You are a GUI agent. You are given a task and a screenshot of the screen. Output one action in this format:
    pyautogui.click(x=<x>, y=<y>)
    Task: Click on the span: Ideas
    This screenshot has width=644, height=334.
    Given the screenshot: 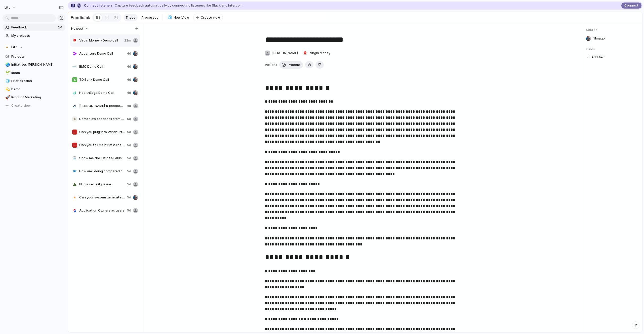 What is the action you would take?
    pyautogui.click(x=37, y=73)
    